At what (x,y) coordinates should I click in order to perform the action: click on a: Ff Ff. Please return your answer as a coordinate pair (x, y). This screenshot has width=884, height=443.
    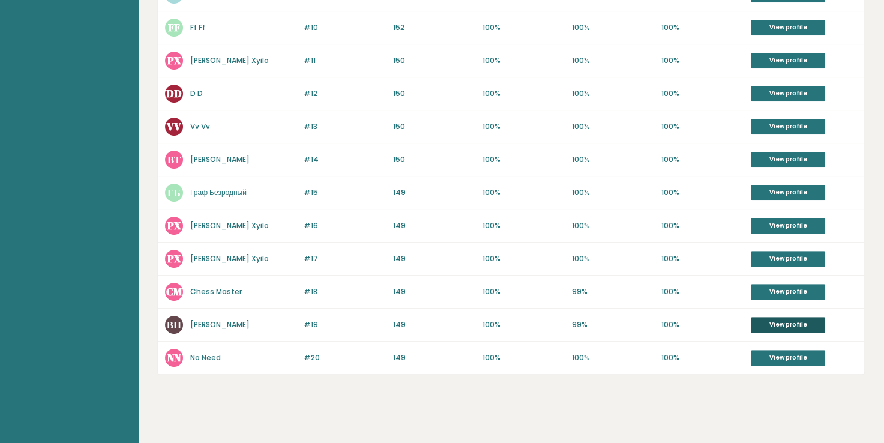
    Looking at the image, I should click on (197, 27).